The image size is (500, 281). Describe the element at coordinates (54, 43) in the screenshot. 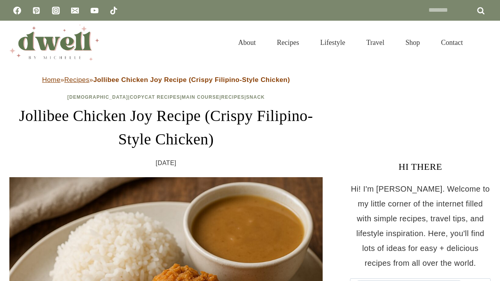

I see `a: DWELL by michelle` at that location.